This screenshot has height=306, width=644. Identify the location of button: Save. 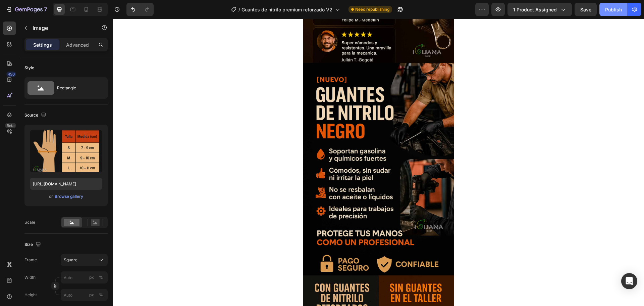
(586, 9).